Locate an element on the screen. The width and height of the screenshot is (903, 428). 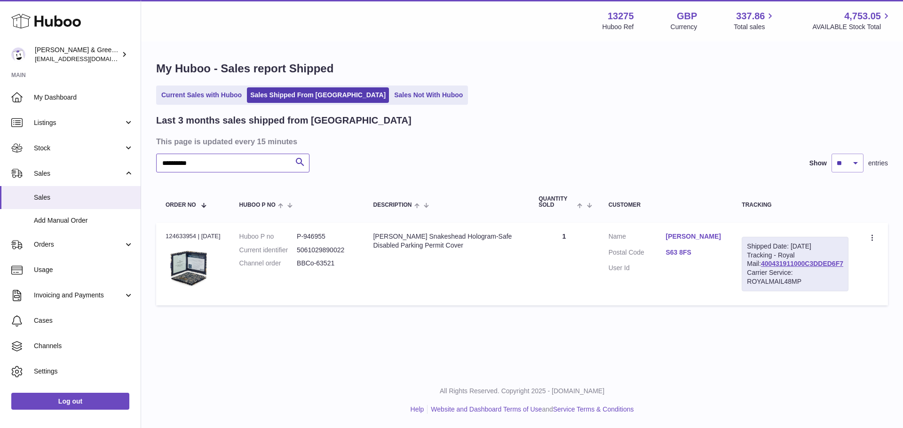
a: Help is located at coordinates (417, 410).